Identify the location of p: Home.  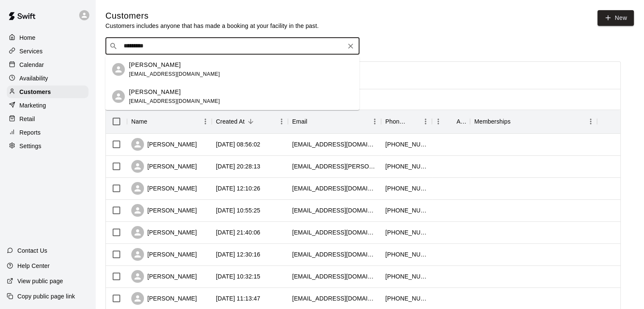
(27, 38).